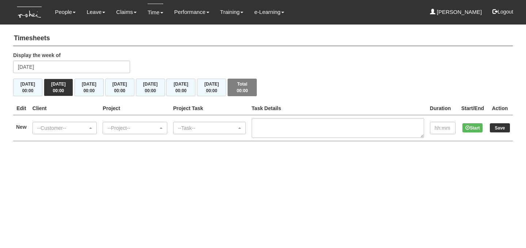  Describe the element at coordinates (155, 12) in the screenshot. I see `a: Time` at that location.